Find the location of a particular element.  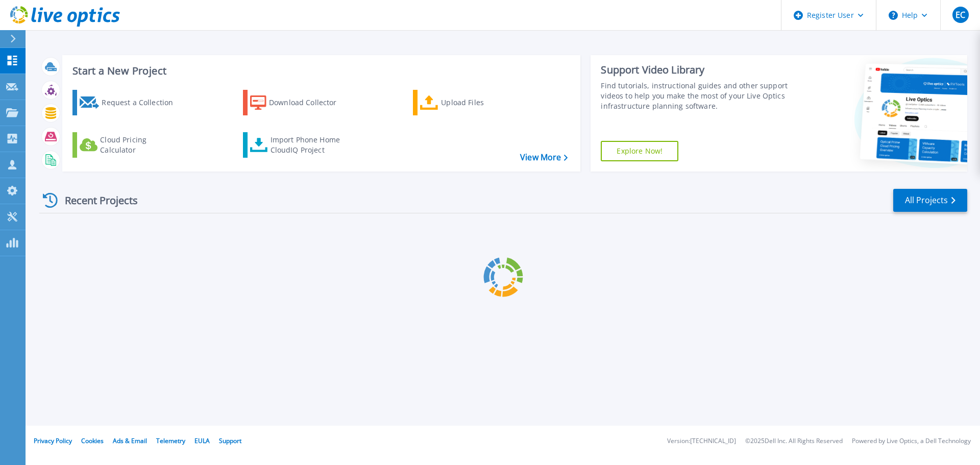

a: All Projects is located at coordinates (930, 200).